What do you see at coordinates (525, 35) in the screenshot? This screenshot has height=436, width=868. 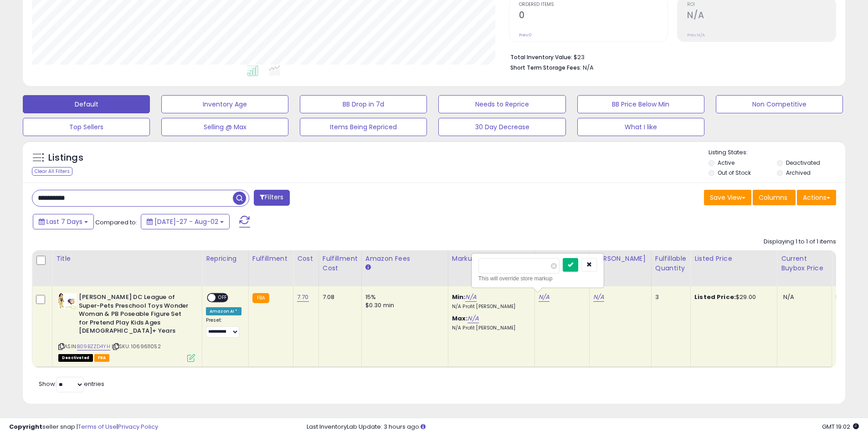 I see `small: Prev: 0` at bounding box center [525, 35].